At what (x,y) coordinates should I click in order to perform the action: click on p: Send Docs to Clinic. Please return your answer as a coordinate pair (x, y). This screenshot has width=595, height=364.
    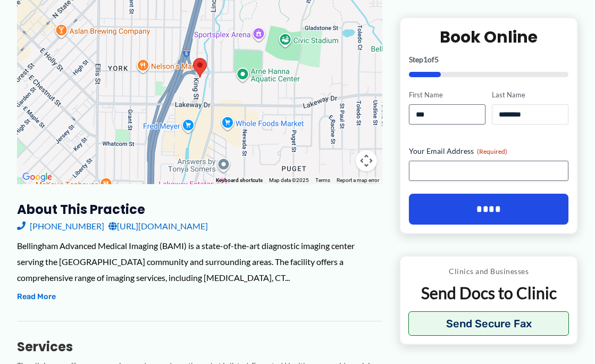
    Looking at the image, I should click on (489, 293).